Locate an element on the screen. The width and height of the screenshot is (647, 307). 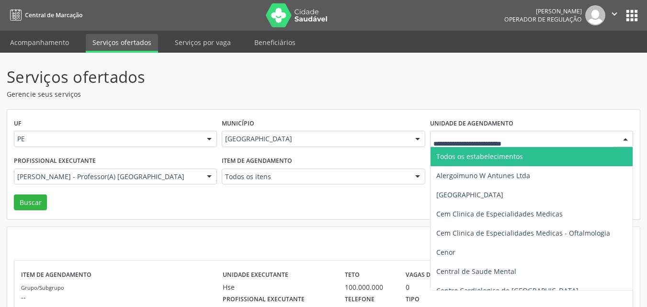
img: img is located at coordinates (596, 15).